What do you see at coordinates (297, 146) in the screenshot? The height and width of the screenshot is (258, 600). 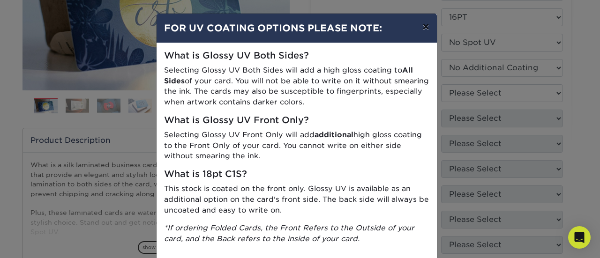 I see `p: Selecting Glossy UV Front Only will add high gloss coating to the Front Only of your card. You ca...` at bounding box center [297, 146].